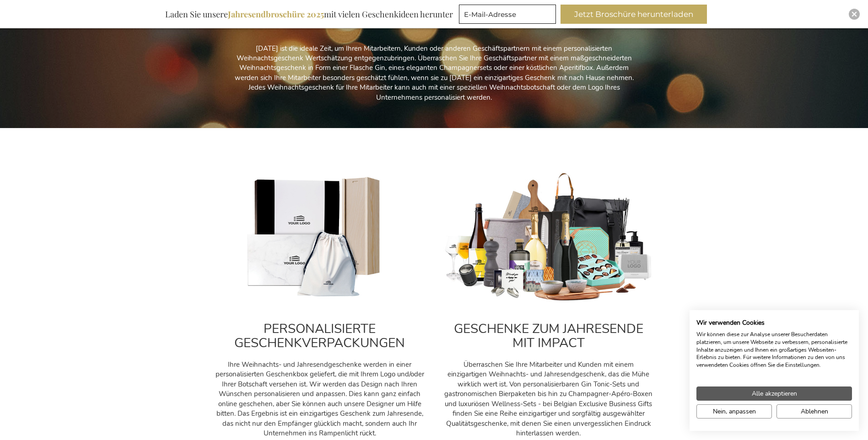  Describe the element at coordinates (509, 15) in the screenshot. I see `form: marketing offers and promotions` at that location.